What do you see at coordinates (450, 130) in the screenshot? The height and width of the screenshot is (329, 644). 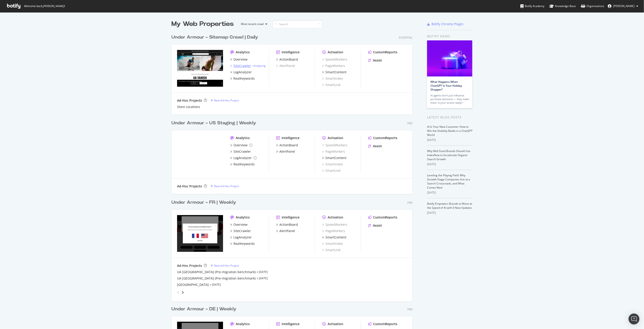 I see `a: AI Is Your New Customer: How to Win the Visibility Battle in a ChatGPT World` at bounding box center [450, 130].